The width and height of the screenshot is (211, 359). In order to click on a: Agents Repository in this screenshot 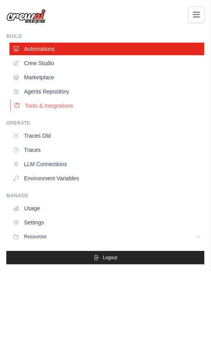, I will do `click(107, 91)`.